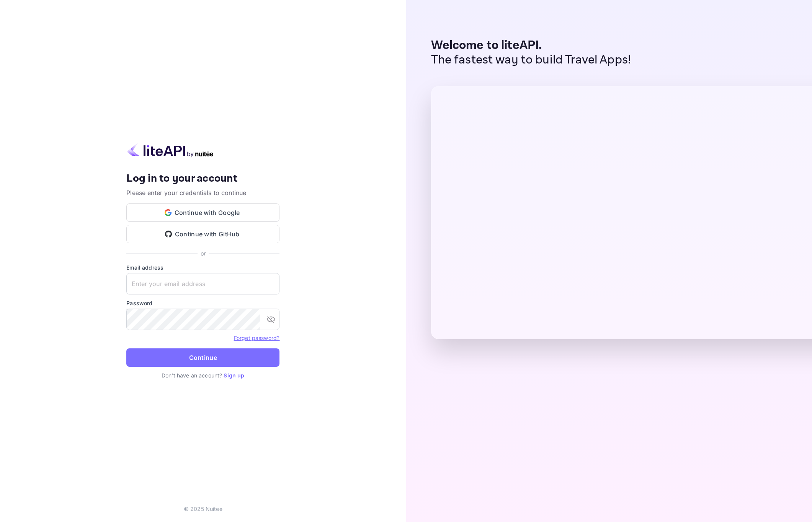 The image size is (812, 522). I want to click on p: © 2025 Nuitee, so click(203, 509).